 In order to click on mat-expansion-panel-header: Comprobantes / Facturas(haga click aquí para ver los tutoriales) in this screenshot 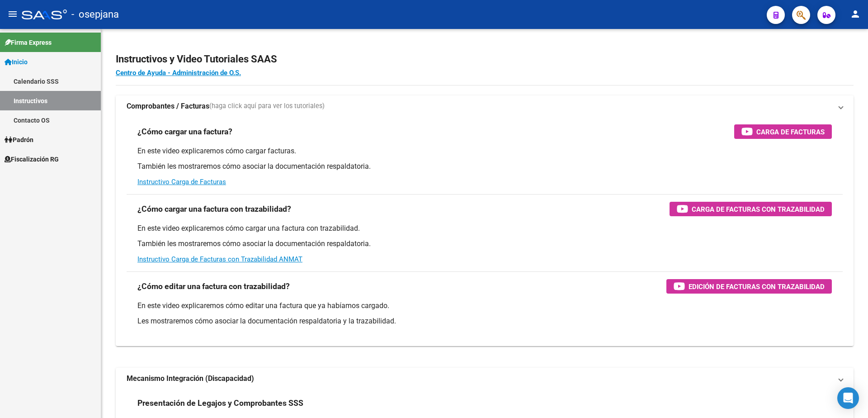, I will do `click(485, 106)`.